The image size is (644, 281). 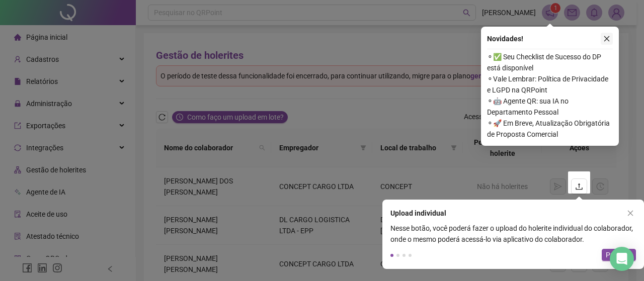 What do you see at coordinates (579, 187) in the screenshot?
I see `span: upload` at bounding box center [579, 187].